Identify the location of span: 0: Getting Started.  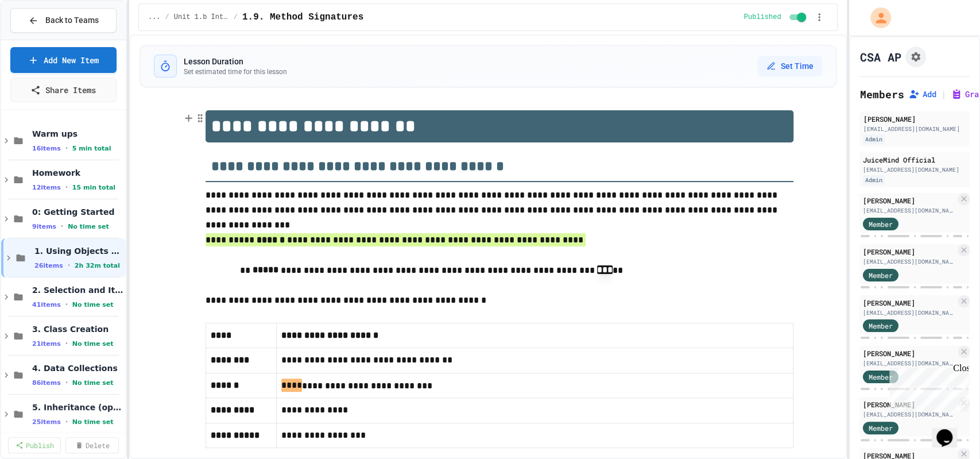
(77, 212).